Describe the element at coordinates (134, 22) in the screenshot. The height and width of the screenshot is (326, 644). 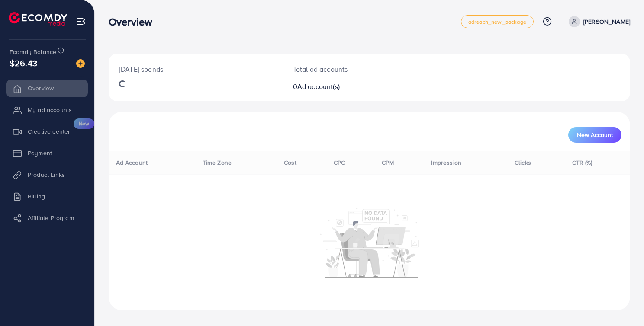
I see `h3: Overview` at that location.